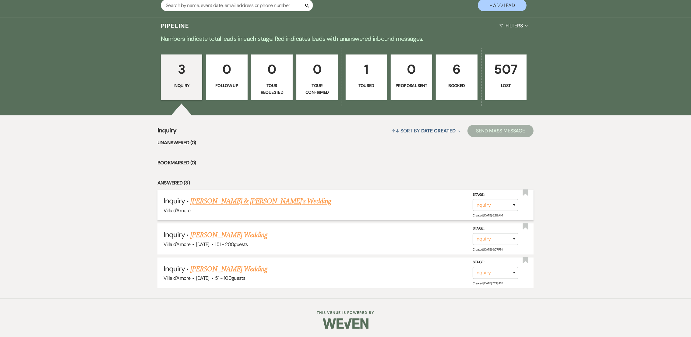 The width and height of the screenshot is (691, 337). I want to click on p: Tour Confirmed, so click(317, 89).